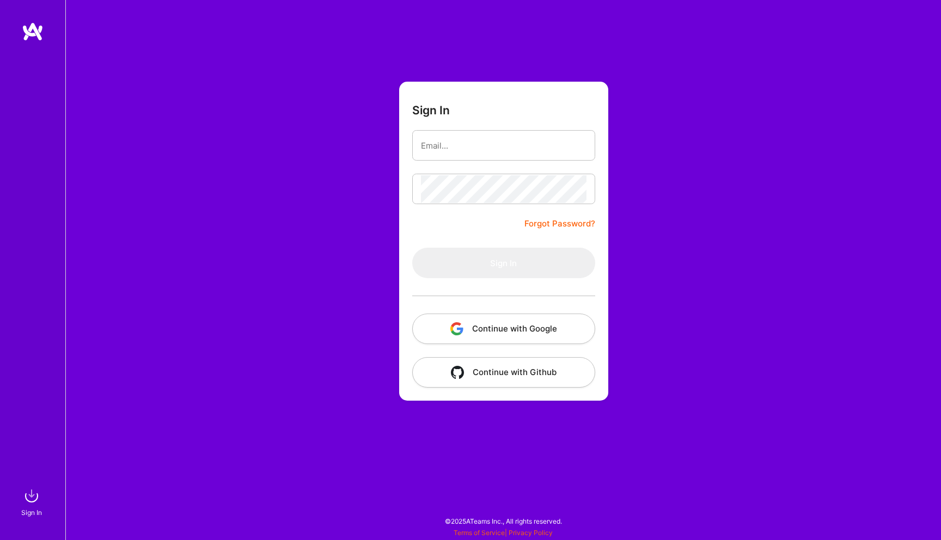  Describe the element at coordinates (504, 145) in the screenshot. I see `input: Email...` at that location.